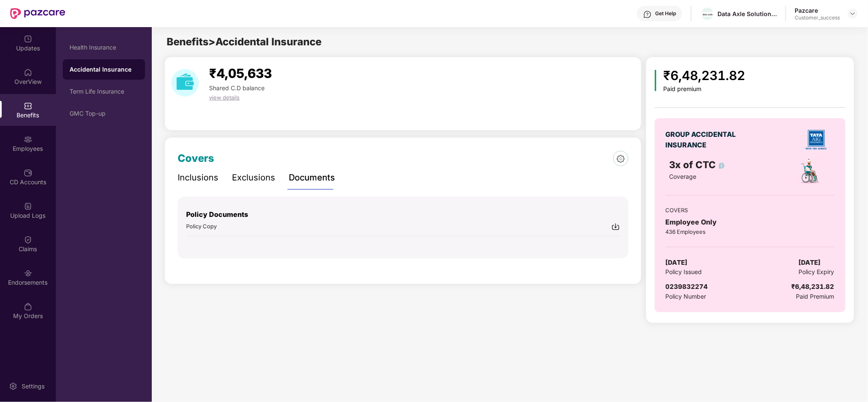  What do you see at coordinates (817, 10) in the screenshot?
I see `div: Pazcare` at bounding box center [817, 10].